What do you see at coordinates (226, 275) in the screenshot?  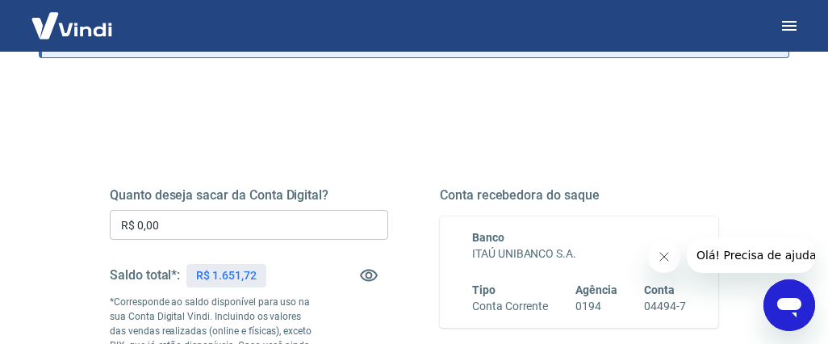 I see `p: R$ 1.651,72` at bounding box center [226, 275].